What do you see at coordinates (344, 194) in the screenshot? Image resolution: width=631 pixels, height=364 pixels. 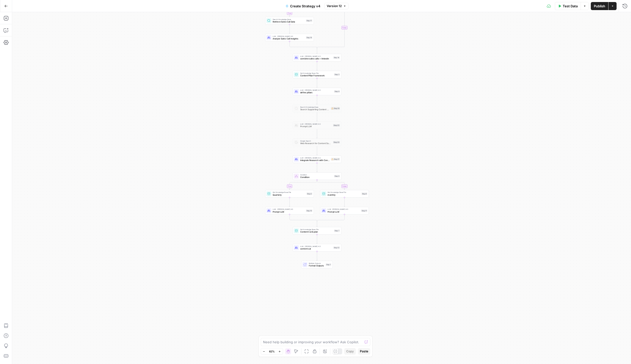 I see `div: Get Knowledge Base FilemonthlyStep 6` at bounding box center [344, 194].